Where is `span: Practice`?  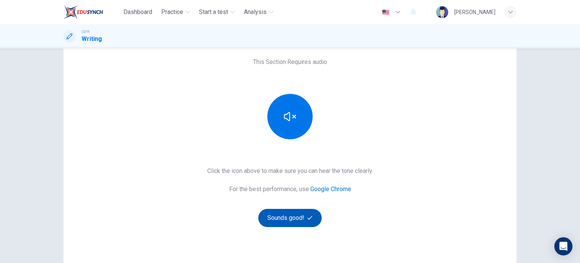 span: Practice is located at coordinates (172, 12).